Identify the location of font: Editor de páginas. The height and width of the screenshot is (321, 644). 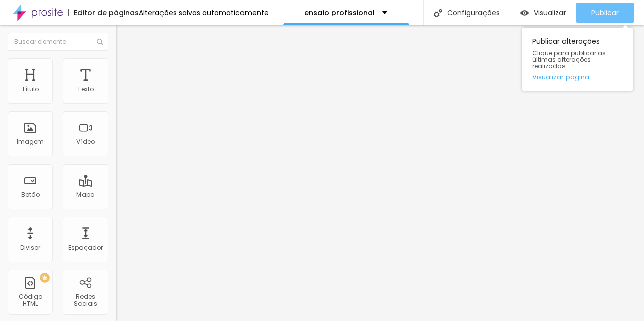
(106, 13).